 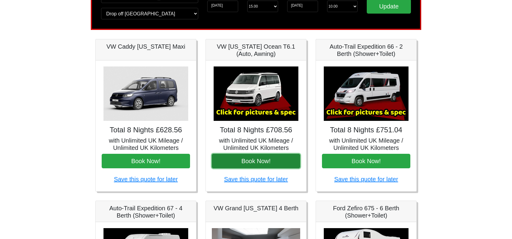 What do you see at coordinates (223, 6) in the screenshot?
I see `input: Start Date` at bounding box center [223, 6].